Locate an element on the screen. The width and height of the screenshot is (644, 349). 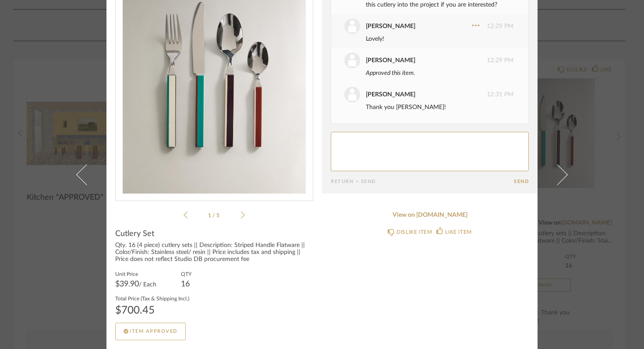
div: $700.45 is located at coordinates (152, 311).